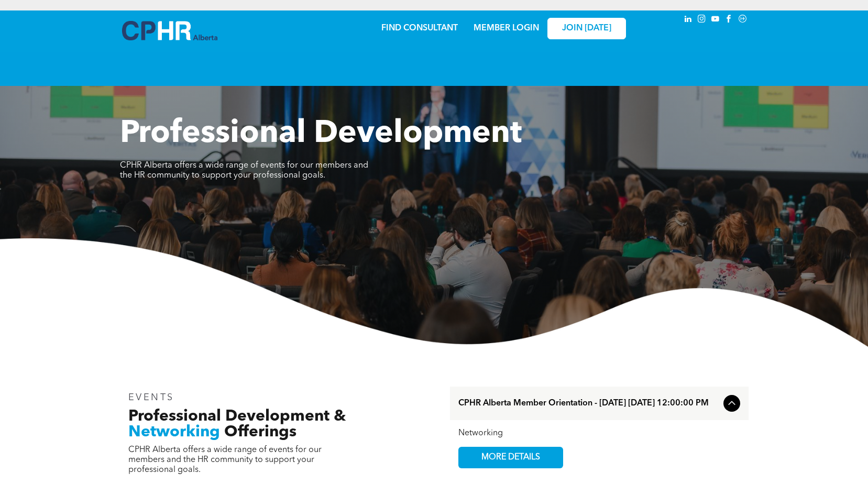 The image size is (868, 484). What do you see at coordinates (729, 20) in the screenshot?
I see `a: facebook` at bounding box center [729, 20].